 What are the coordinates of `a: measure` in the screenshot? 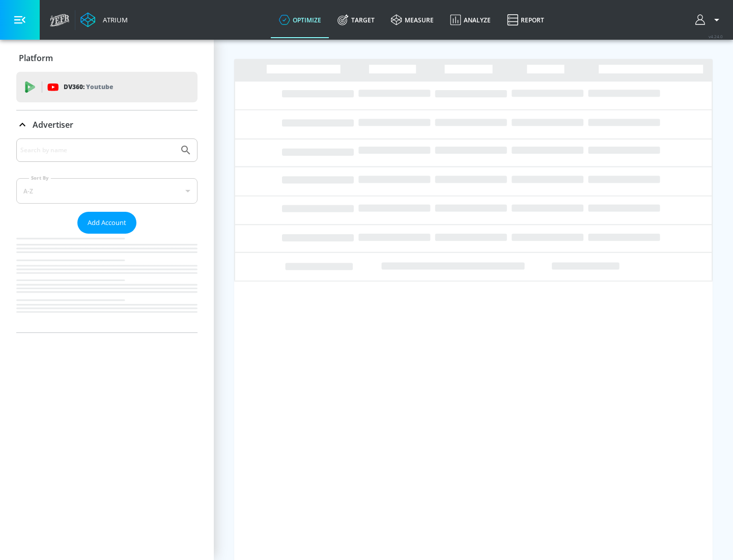 It's located at (413, 20).